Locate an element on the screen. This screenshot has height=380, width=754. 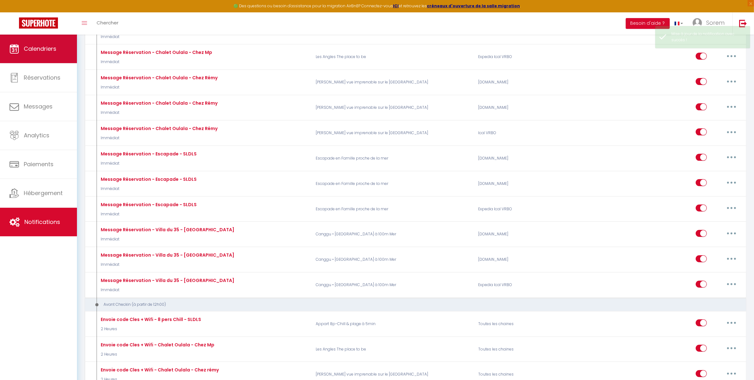
span: Sorem is located at coordinates (716, 22).